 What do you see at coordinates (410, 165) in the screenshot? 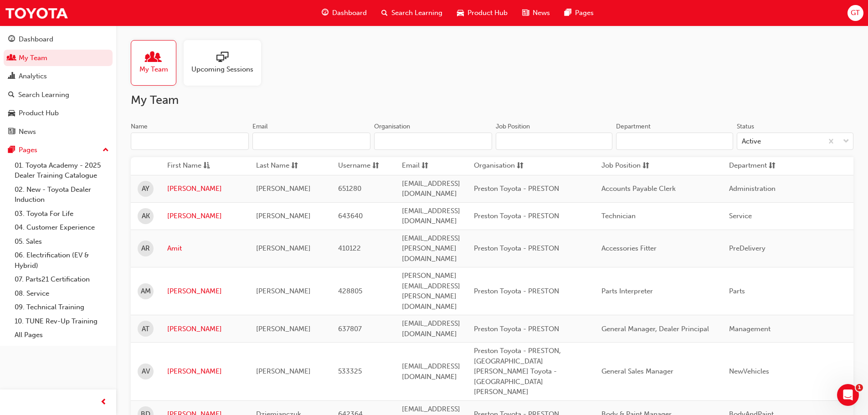
I see `span: Email` at bounding box center [410, 165].